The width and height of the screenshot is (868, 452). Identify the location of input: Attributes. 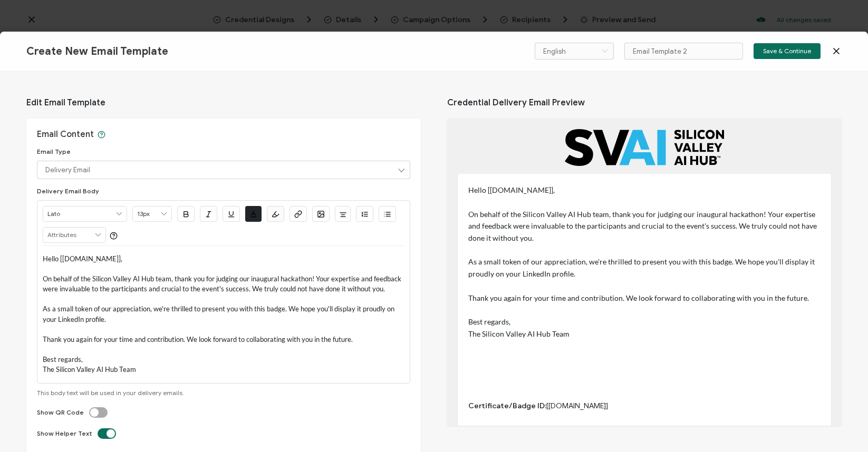
(74, 235).